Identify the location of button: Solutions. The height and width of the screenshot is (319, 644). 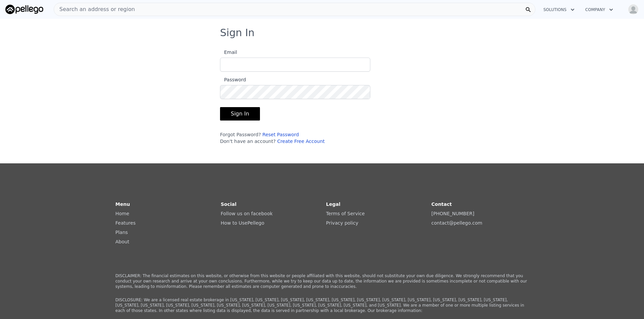
(558, 10).